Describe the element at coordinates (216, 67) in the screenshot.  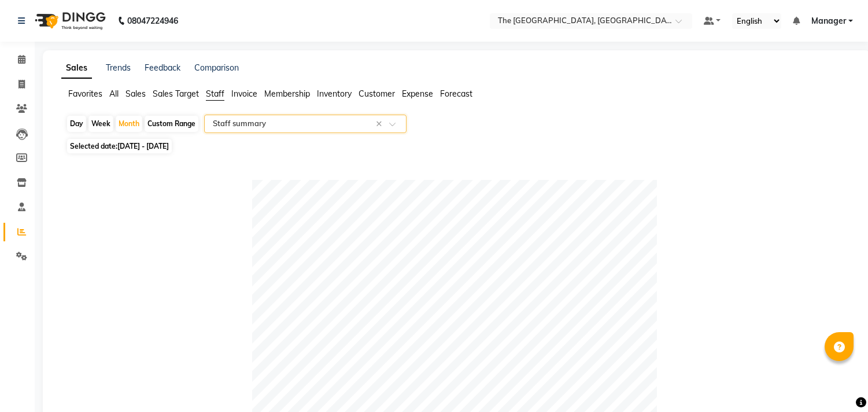
I see `a: Comparison` at that location.